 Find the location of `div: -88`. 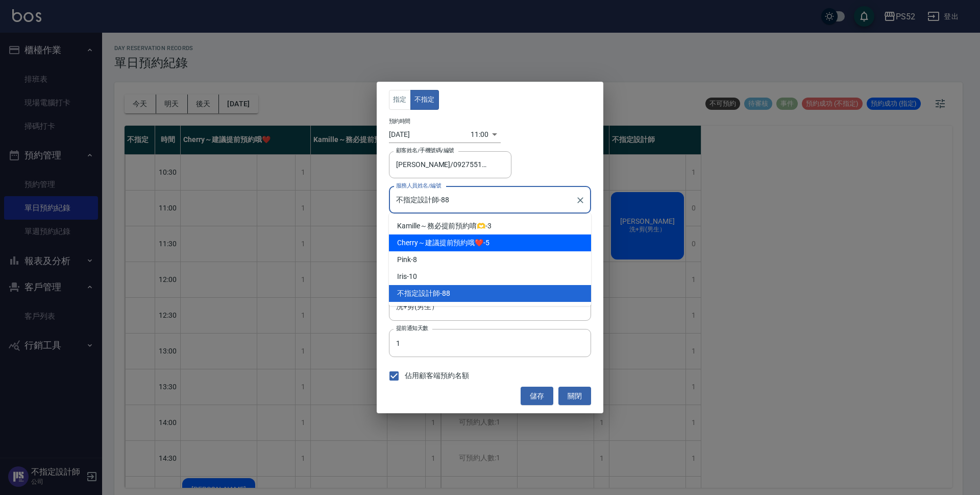

div: -88 is located at coordinates (490, 293).